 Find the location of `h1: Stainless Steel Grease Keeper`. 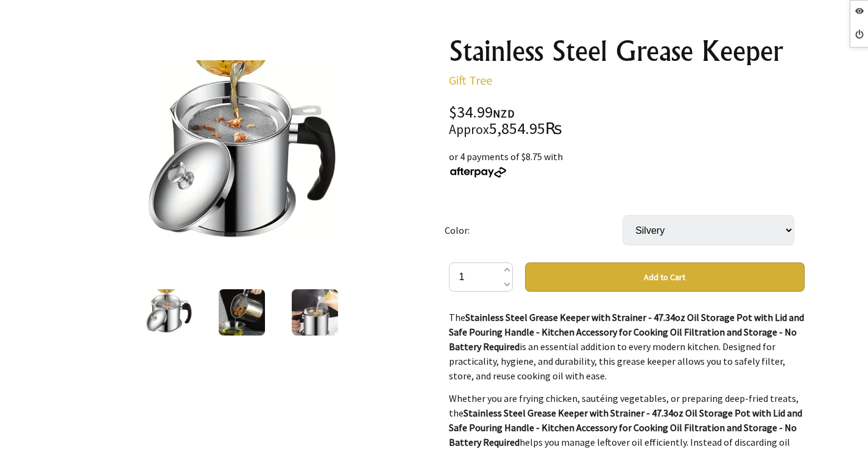

h1: Stainless Steel Grease Keeper is located at coordinates (627, 51).